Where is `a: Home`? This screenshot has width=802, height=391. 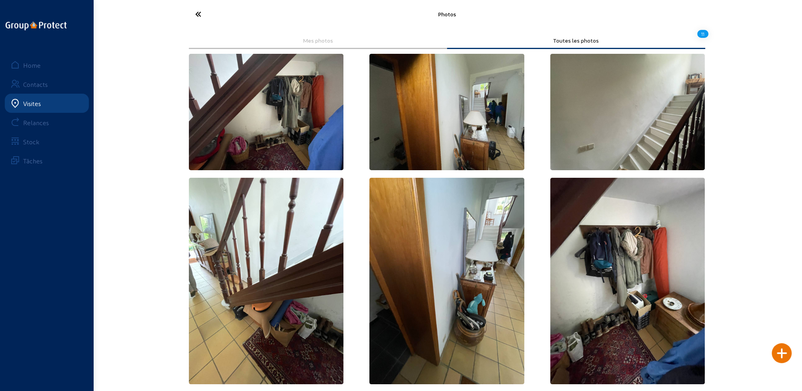
a: Home is located at coordinates (47, 65).